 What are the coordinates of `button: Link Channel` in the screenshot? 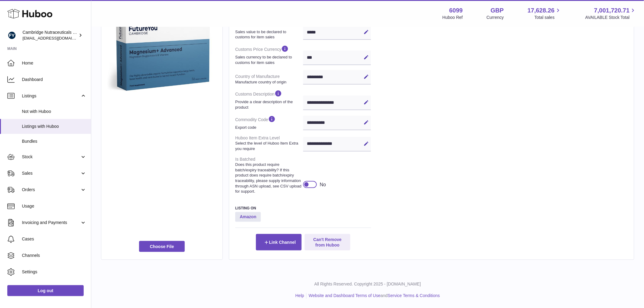 It's located at (279, 242).